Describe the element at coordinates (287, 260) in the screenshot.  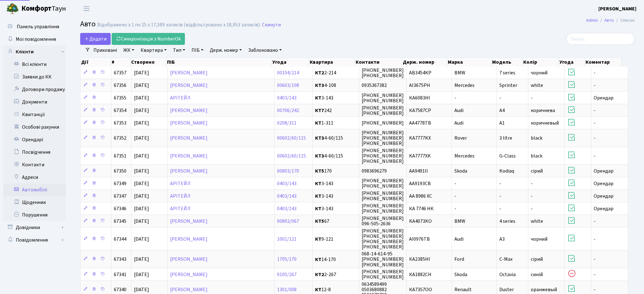
I see `a: 1705/170` at that location.